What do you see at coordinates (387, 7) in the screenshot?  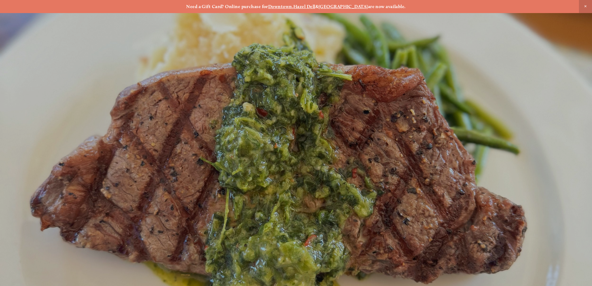 I see `strong: are now available.` at bounding box center [387, 7].